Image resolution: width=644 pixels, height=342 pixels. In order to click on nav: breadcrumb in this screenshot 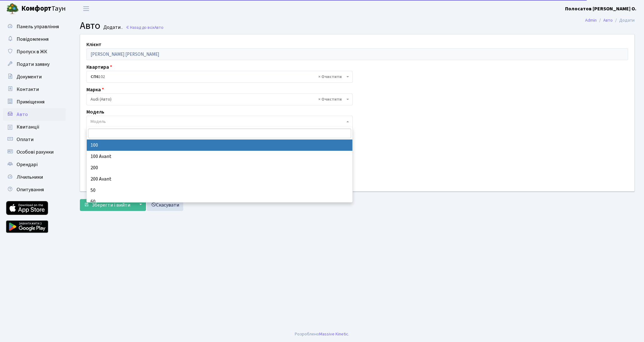, I will do `click(610, 20)`.